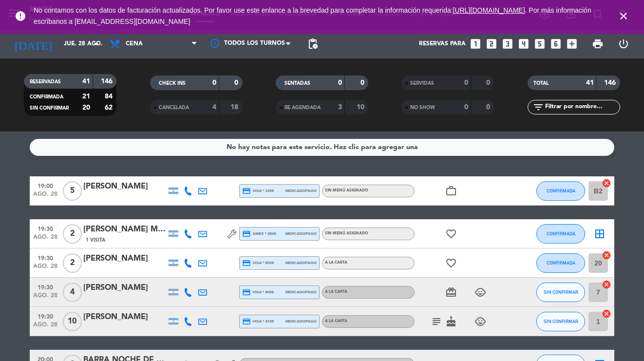 This screenshot has height=361, width=644. Describe the element at coordinates (451, 263) in the screenshot. I see `i: favorite_border` at that location.